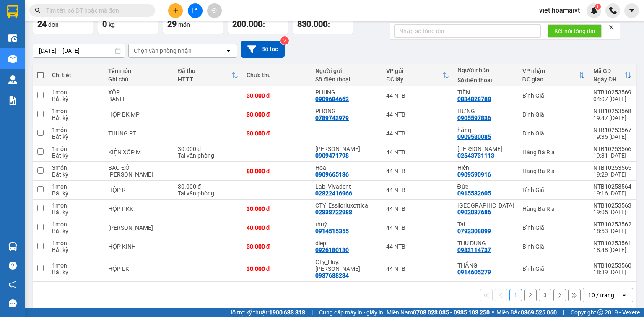 This screenshot has height=317, width=644. Describe the element at coordinates (346, 92) in the screenshot. I see `div: PHỤNG` at that location.